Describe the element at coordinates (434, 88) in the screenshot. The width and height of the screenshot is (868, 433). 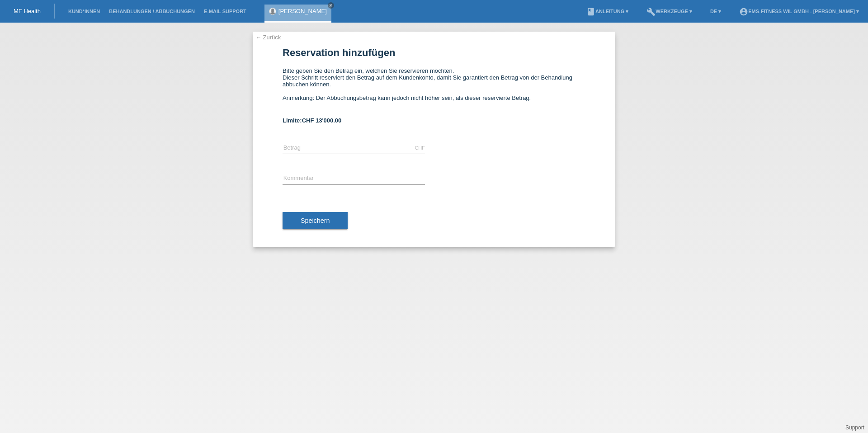
I see `div: Bitte geben Sie den Betrag ein, welchen Sie reservieren möchten. Dieser Schritt reserviert den Be...` at that location.